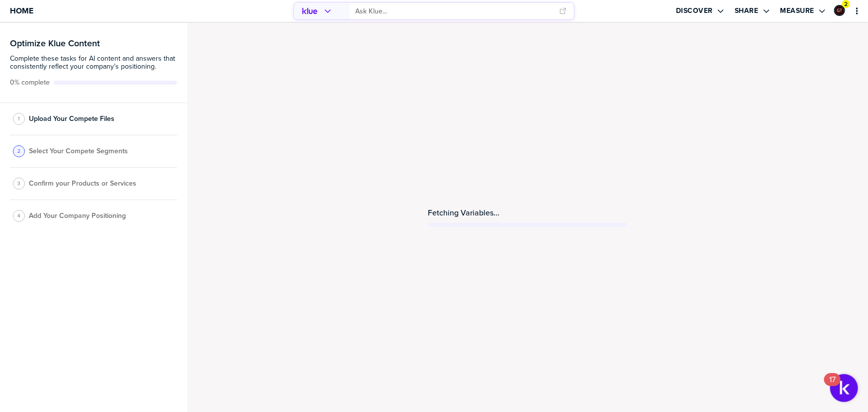 The width and height of the screenshot is (868, 412). What do you see at coordinates (747, 11) in the screenshot?
I see `label: Share` at bounding box center [747, 11].